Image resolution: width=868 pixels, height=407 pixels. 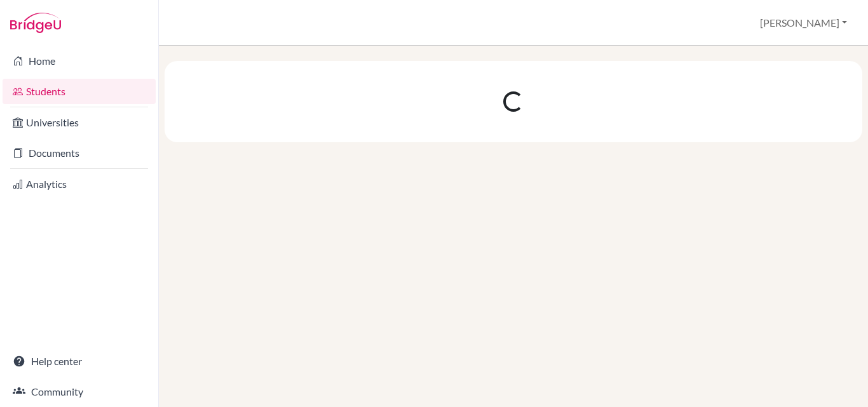 What do you see at coordinates (79, 392) in the screenshot?
I see `a: Community` at bounding box center [79, 392].